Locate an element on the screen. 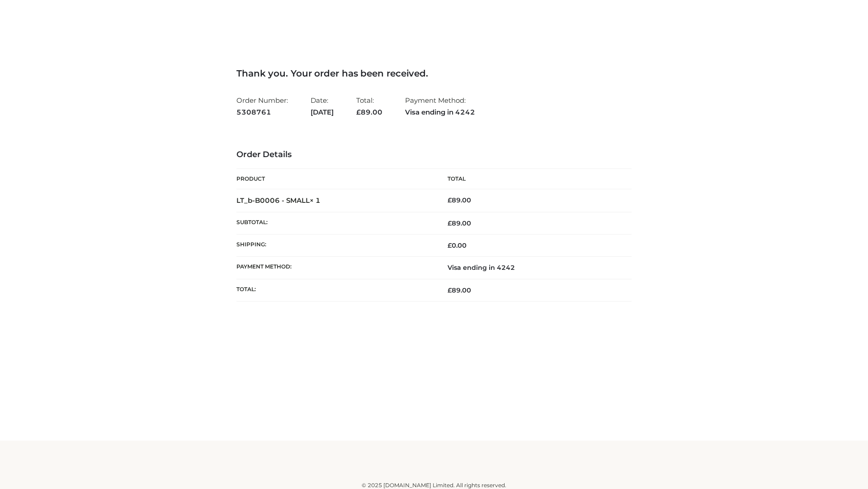 The image size is (868, 489). bdi: 89.00 is located at coordinates (460, 200).